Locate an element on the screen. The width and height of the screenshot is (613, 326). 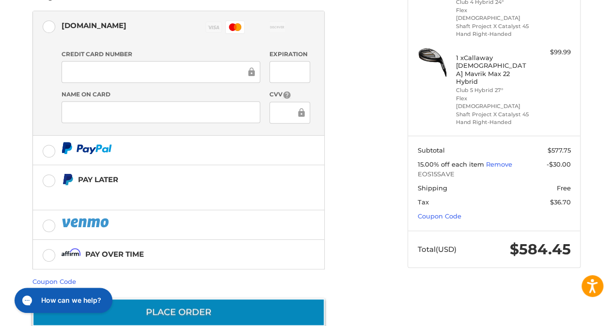
span: Total (USD) is located at coordinates (437, 249).